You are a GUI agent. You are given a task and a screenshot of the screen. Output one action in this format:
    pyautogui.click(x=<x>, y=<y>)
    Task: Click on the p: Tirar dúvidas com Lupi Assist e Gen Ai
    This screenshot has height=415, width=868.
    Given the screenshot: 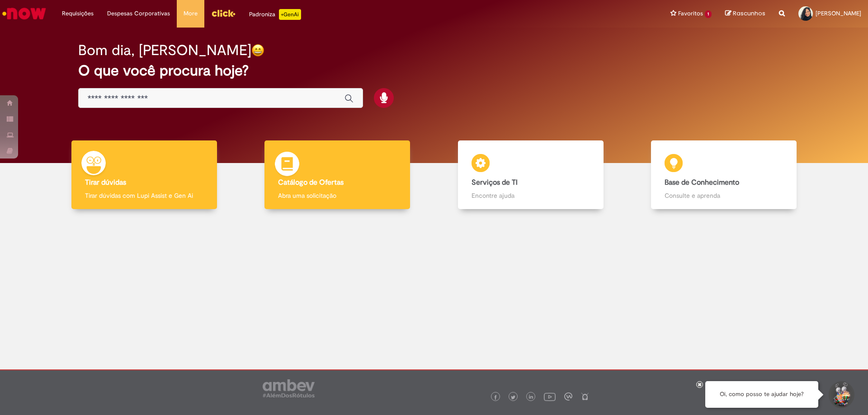 What is the action you would take?
    pyautogui.click(x=144, y=196)
    